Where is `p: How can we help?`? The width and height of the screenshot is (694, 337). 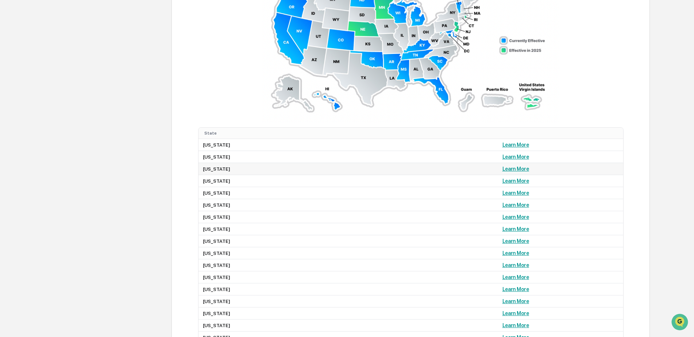
p: How can we help? is located at coordinates (70, 21).